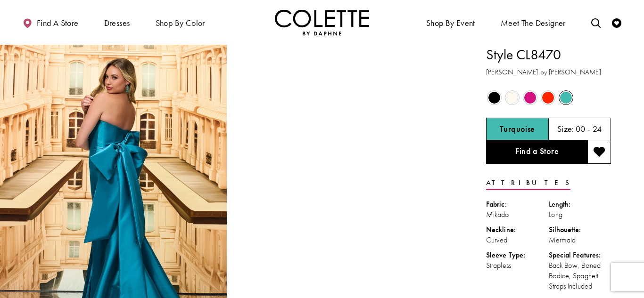  Describe the element at coordinates (580, 215) in the screenshot. I see `div: Long` at that location.